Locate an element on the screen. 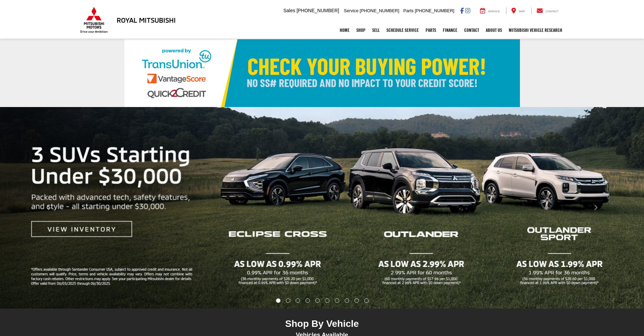 The image size is (644, 336). span: Parts is located at coordinates (408, 11).